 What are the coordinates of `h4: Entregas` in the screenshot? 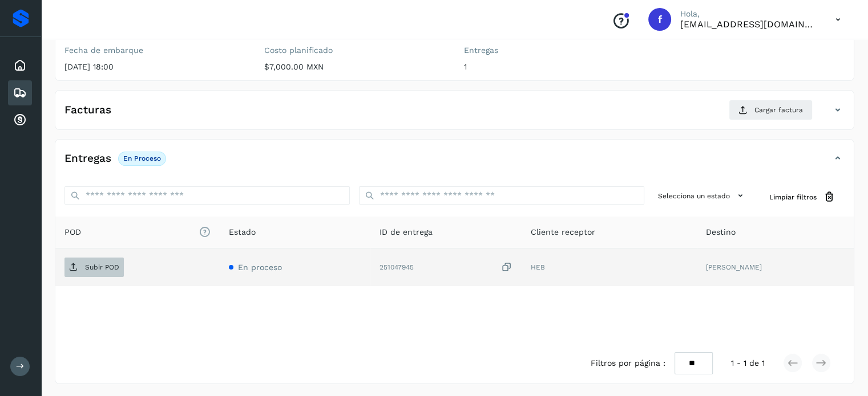 It's located at (88, 159).